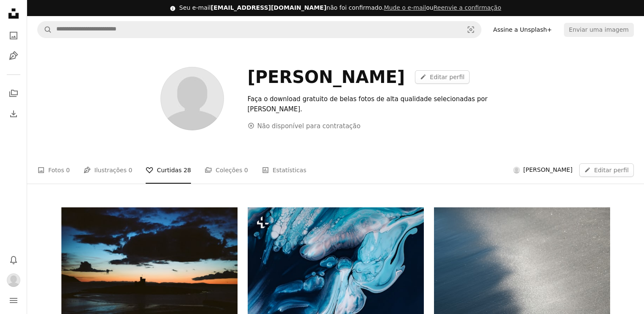  Describe the element at coordinates (14, 36) in the screenshot. I see `a: Fotos` at that location.